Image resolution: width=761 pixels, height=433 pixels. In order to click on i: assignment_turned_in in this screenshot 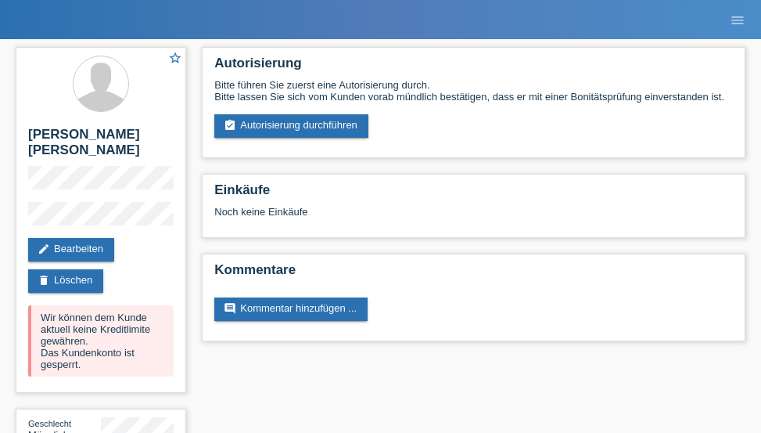, I will do `click(230, 125)`.